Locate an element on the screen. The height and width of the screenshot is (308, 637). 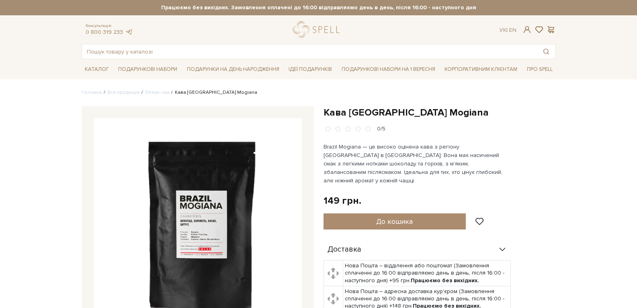
a: Головна is located at coordinates (92, 92).